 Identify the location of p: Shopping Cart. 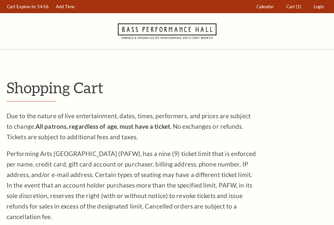
(167, 87).